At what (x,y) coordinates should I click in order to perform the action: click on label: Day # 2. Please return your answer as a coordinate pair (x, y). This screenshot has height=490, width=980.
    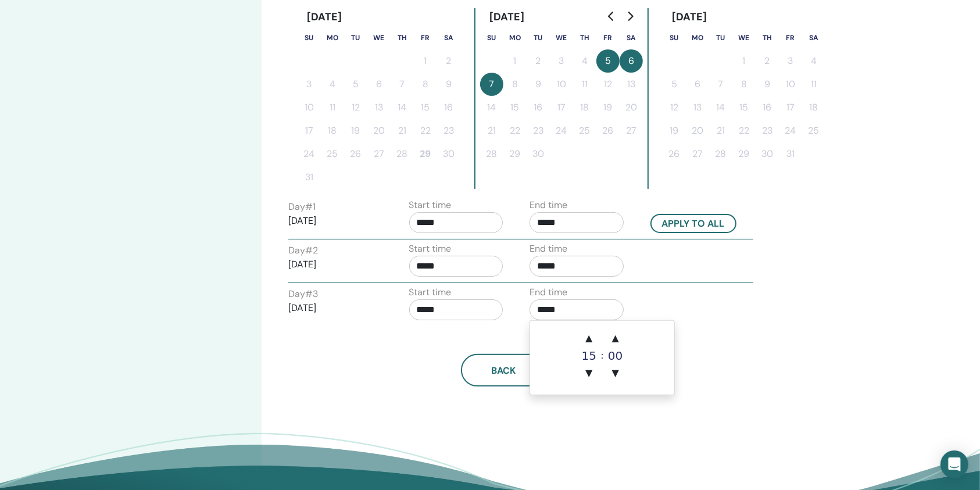
    Looking at the image, I should click on (303, 251).